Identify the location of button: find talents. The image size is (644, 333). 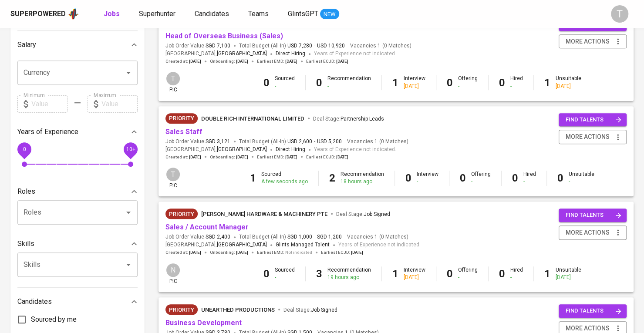
(593, 310).